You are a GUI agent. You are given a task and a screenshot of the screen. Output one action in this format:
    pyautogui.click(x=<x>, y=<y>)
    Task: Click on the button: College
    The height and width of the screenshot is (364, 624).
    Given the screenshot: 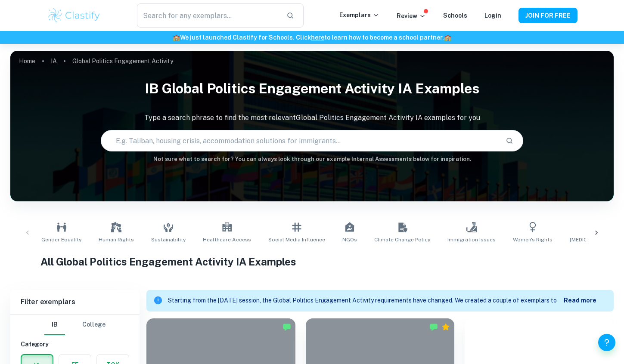 What is the action you would take?
    pyautogui.click(x=94, y=325)
    